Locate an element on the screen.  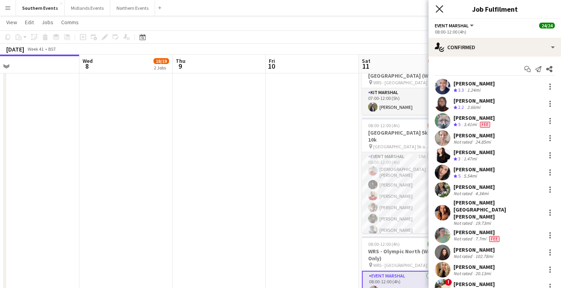
span: View is located at coordinates (12, 22).